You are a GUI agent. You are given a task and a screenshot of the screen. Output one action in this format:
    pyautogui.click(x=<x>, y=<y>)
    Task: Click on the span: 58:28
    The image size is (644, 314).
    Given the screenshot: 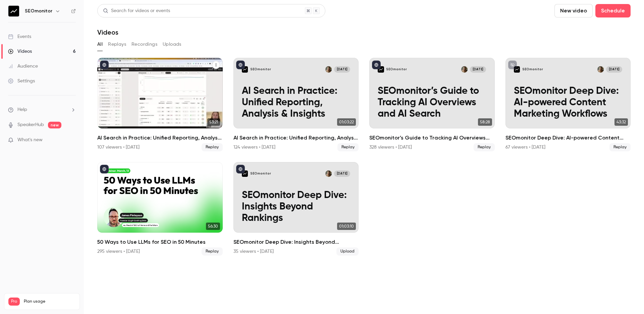 What is the action you would take?
    pyautogui.click(x=486, y=122)
    